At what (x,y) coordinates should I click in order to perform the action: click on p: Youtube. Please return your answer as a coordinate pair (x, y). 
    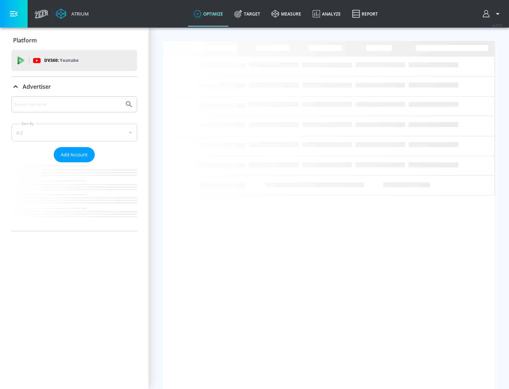
    Looking at the image, I should click on (69, 60).